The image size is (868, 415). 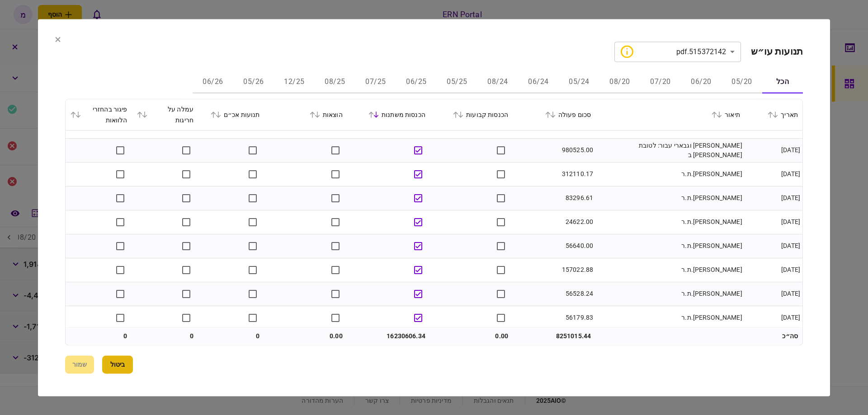 I want to click on button: 07/25, so click(x=375, y=83).